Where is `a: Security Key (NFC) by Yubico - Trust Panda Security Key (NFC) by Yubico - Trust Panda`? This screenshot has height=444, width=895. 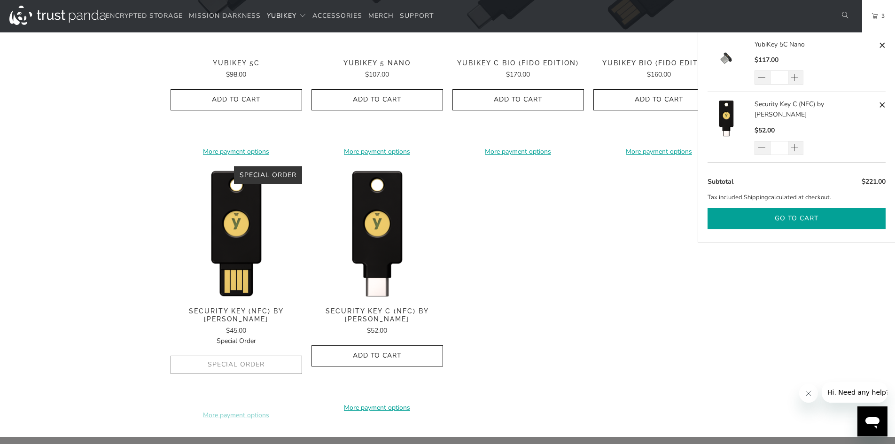 a: Security Key (NFC) by Yubico - Trust Panda Security Key (NFC) by Yubico - Trust Panda is located at coordinates (236, 232).